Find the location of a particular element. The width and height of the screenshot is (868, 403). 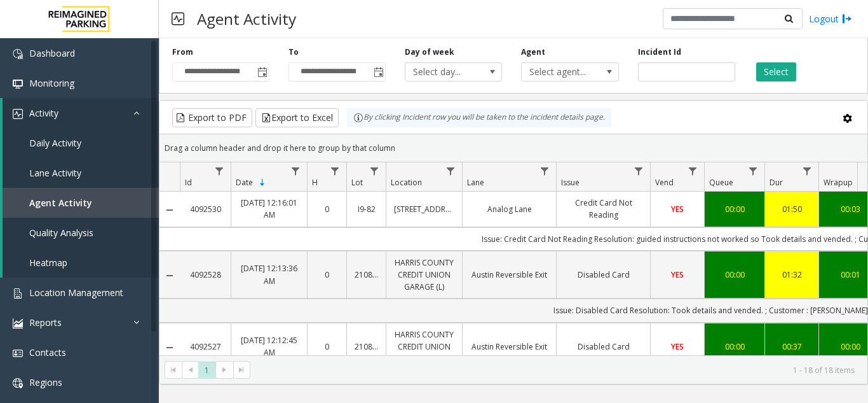

a: Vend Filter Menu is located at coordinates (693, 170).